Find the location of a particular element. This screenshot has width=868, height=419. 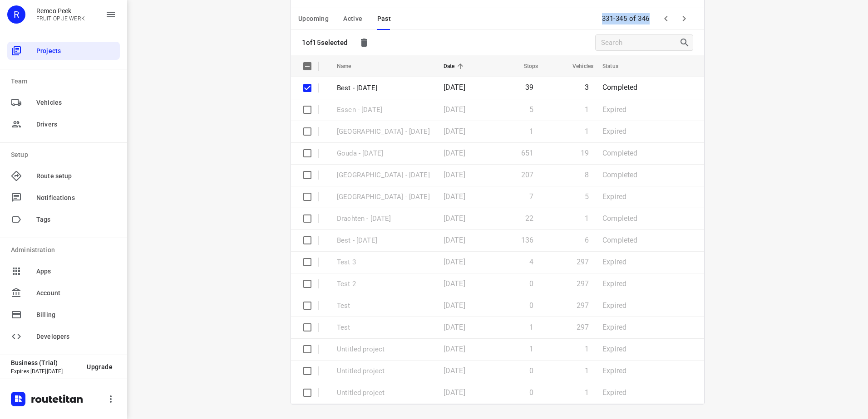

span: 39 is located at coordinates (529, 87).